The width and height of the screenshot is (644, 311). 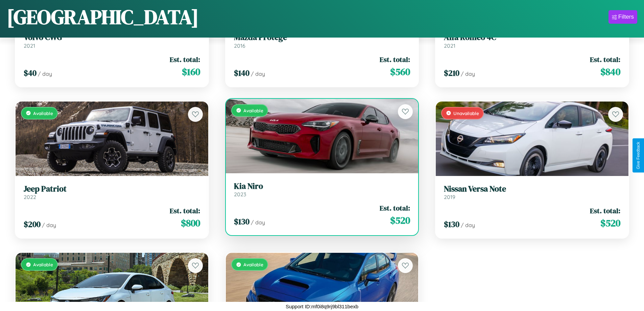 What do you see at coordinates (112, 189) in the screenshot?
I see `h3: Jeep Patriot` at bounding box center [112, 189].